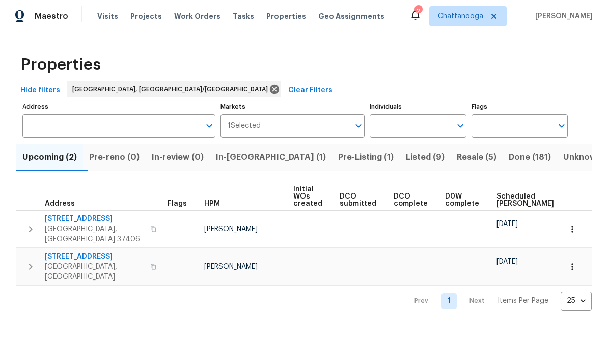  I want to click on span: Listed (9), so click(425, 157).